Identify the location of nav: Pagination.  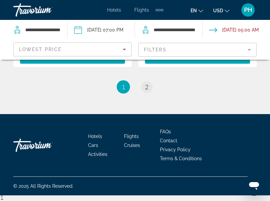
(135, 87).